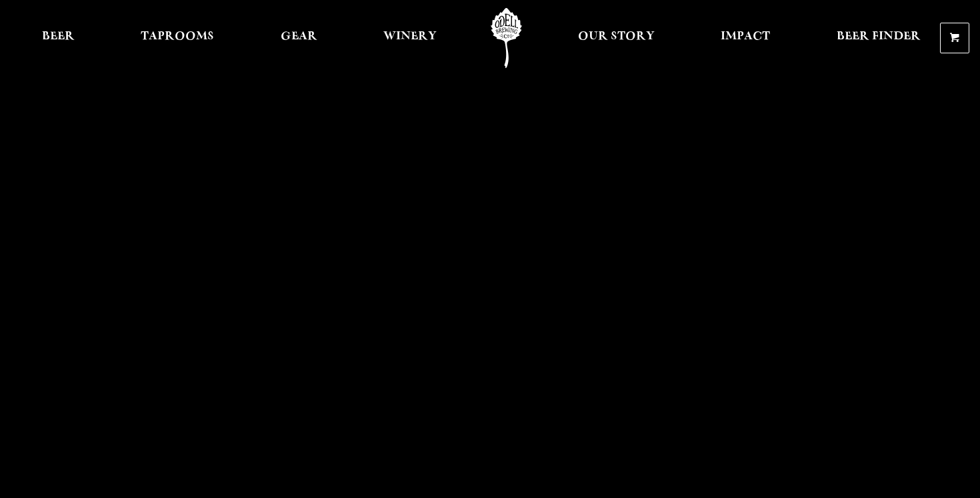 The height and width of the screenshot is (498, 980). Describe the element at coordinates (298, 36) in the screenshot. I see `span: Gear` at that location.